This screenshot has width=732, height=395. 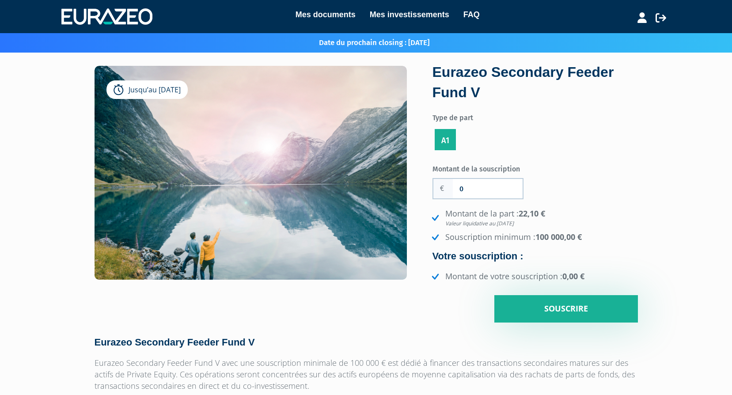 What do you see at coordinates (566, 309) in the screenshot?
I see `input: Souscrire` at bounding box center [566, 309].